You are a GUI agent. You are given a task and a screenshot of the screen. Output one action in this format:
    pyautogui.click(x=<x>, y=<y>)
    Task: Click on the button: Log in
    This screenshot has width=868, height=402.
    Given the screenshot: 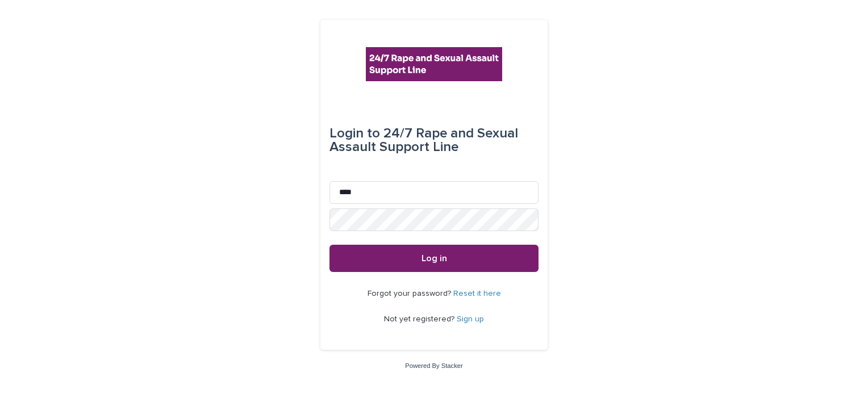 What is the action you would take?
    pyautogui.click(x=434, y=258)
    